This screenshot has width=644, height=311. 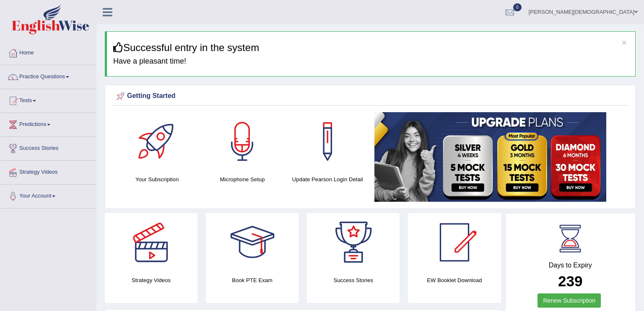 What do you see at coordinates (49, 76) in the screenshot?
I see `a: Practice Questions` at bounding box center [49, 76].